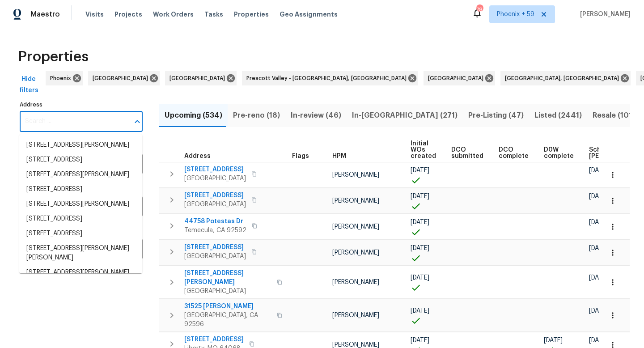  Describe the element at coordinates (215, 221) in the screenshot. I see `span: 44758 Potestas Dr` at that location.